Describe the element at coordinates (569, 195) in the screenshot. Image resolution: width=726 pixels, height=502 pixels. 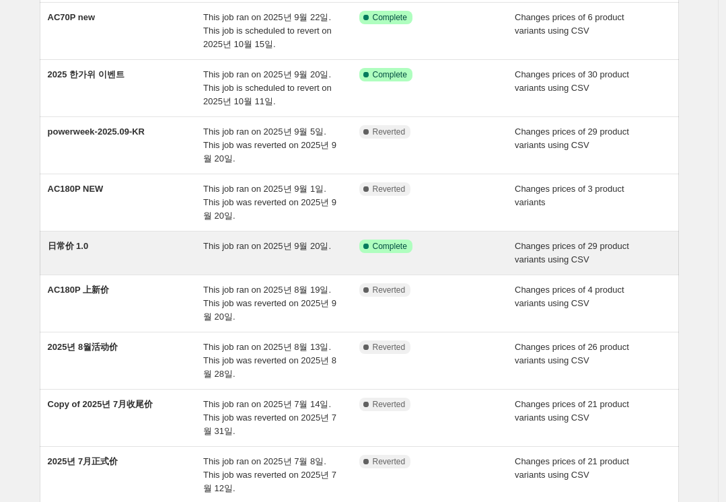
I see `span: Changes prices of 3 product variants` at that location.